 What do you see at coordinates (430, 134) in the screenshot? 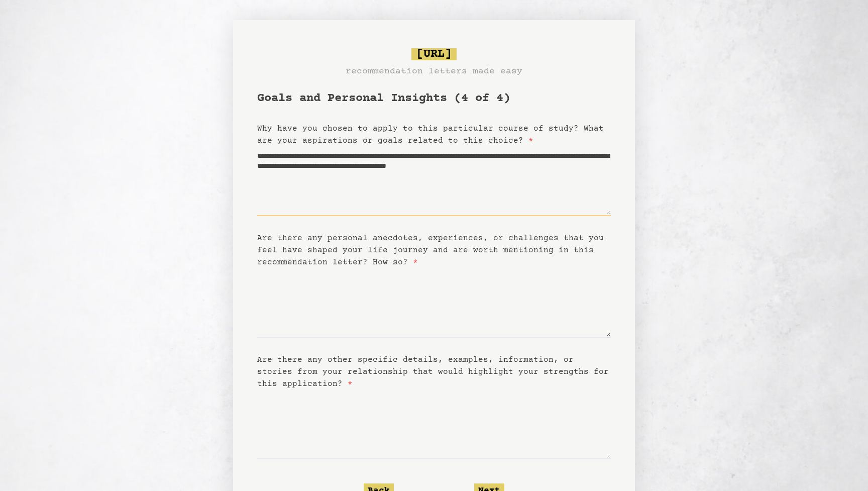
I see `label: Why have you chosen to apply to this particular course of study? What are your aspirations or goa...` at bounding box center [430, 134].